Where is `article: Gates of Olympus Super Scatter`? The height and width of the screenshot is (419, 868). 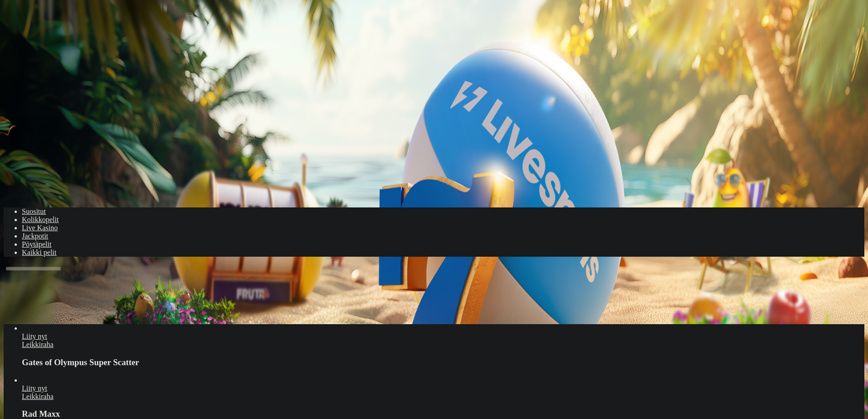 article: Gates of Olympus Super Scatter is located at coordinates (443, 346).